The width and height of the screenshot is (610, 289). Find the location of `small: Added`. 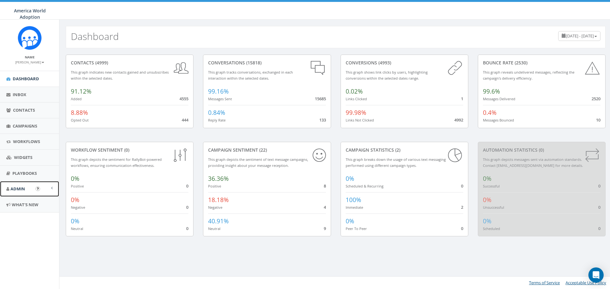

small: Added is located at coordinates (76, 99).